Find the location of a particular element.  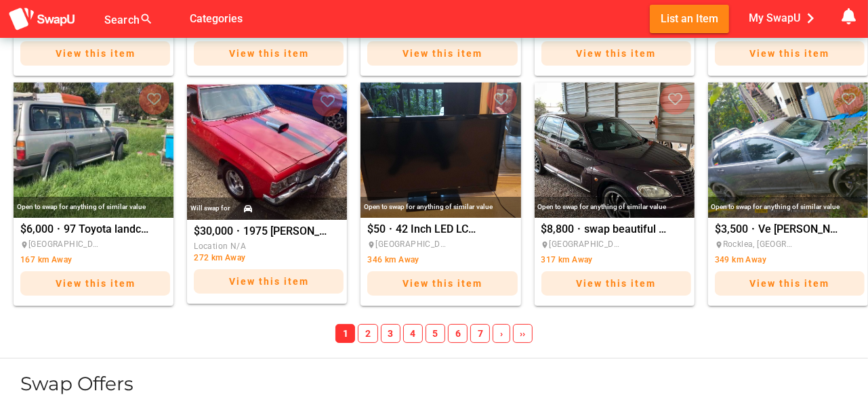

span: 3 is located at coordinates (390, 334).